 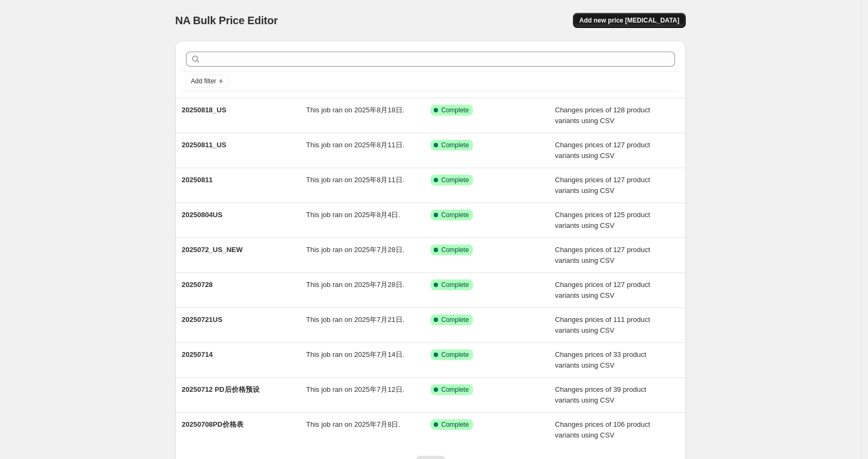 What do you see at coordinates (197, 354) in the screenshot?
I see `span: 20250714` at bounding box center [197, 354].